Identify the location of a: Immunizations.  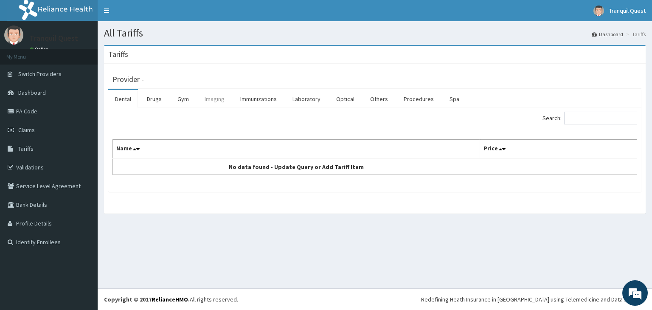
(259, 99).